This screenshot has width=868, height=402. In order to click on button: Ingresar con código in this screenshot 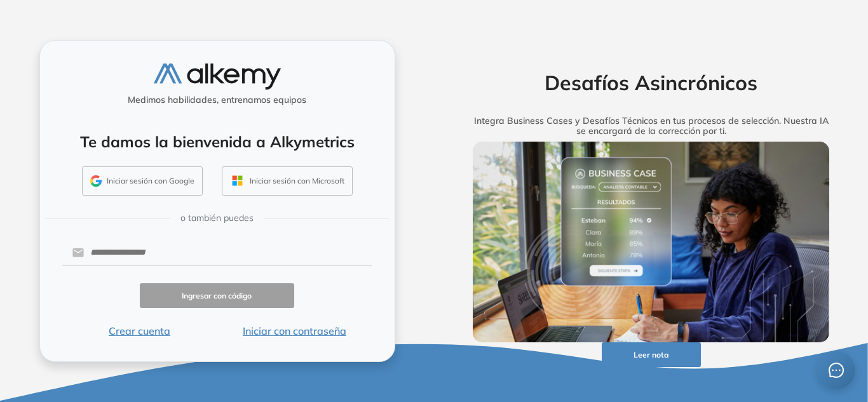, I will do `click(218, 295)`.